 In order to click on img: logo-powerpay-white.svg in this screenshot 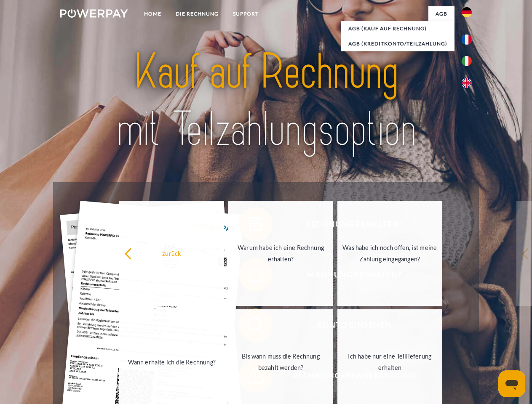, I will do `click(94, 14)`.